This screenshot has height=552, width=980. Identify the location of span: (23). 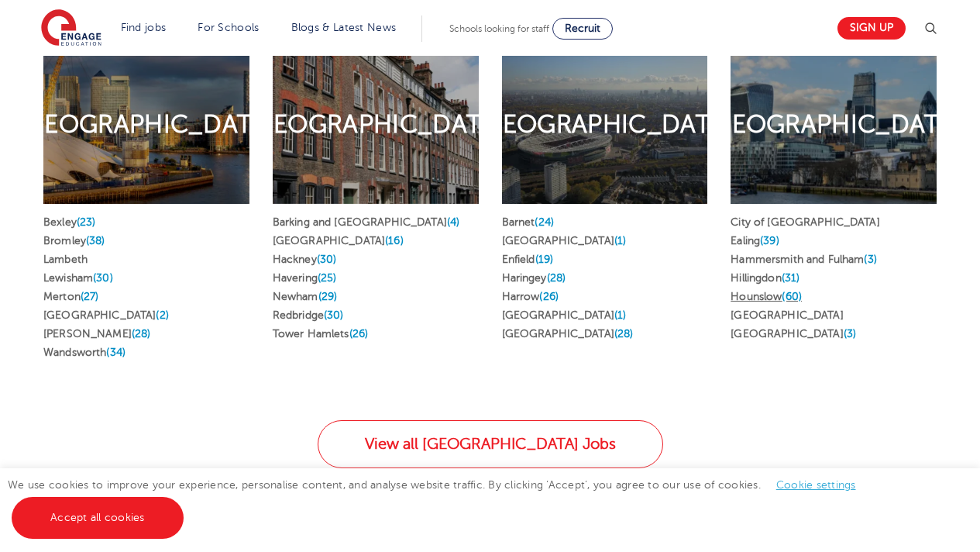
(86, 222).